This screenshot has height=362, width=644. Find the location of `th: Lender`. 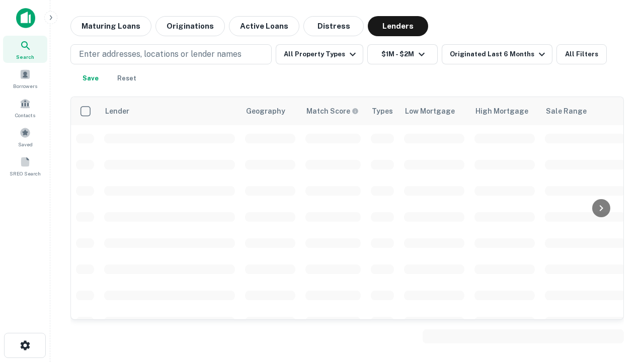

th: Lender is located at coordinates (170, 111).